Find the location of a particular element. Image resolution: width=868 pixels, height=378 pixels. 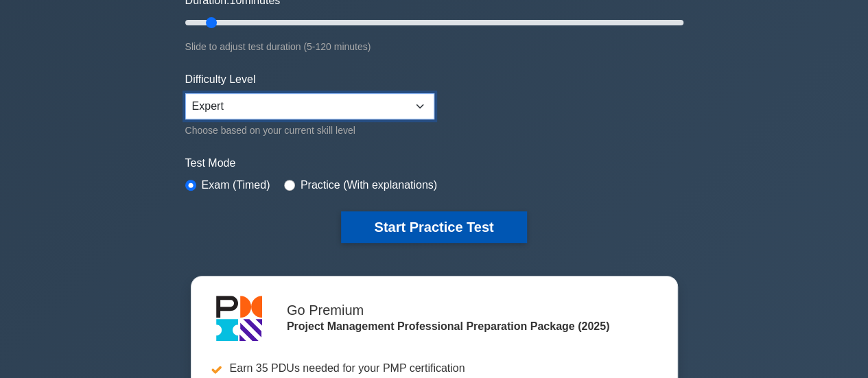

div: Choose based on your current skill level is located at coordinates (310, 131).